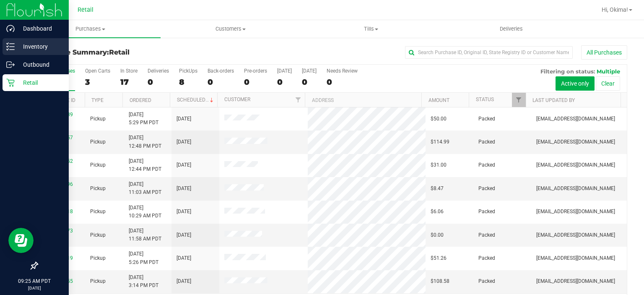  What do you see at coordinates (188, 82) in the screenshot?
I see `div: 8` at bounding box center [188, 82].